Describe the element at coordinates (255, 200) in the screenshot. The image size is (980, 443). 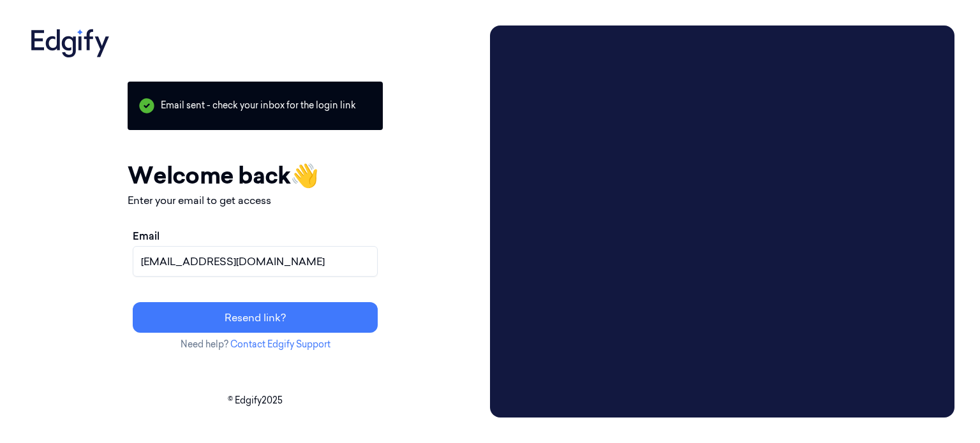
I see `p: Enter your email to get access` at that location.